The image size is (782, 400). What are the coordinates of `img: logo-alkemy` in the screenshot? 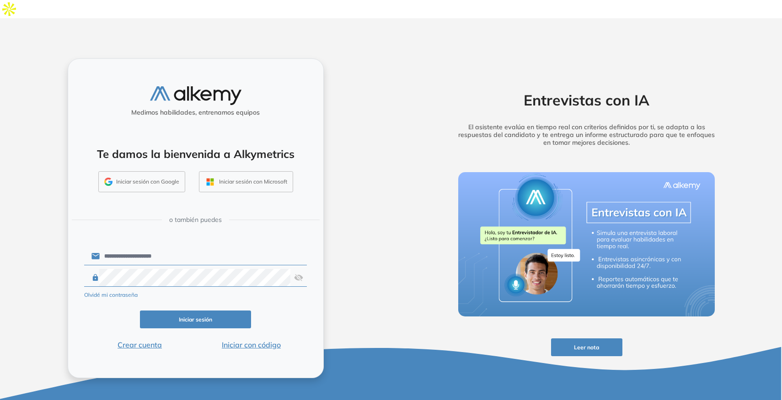 It's located at (196, 96).